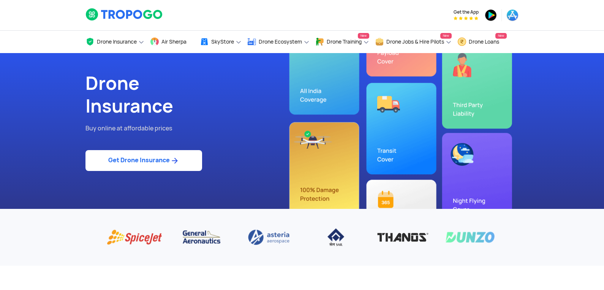 The width and height of the screenshot is (604, 290). What do you see at coordinates (344, 42) in the screenshot?
I see `span: Drone Training` at bounding box center [344, 42].